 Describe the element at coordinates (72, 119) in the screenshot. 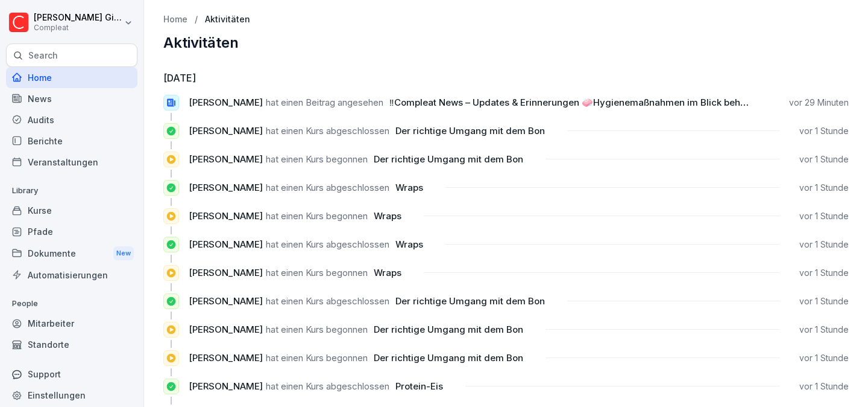

I see `a: Audits` at that location.